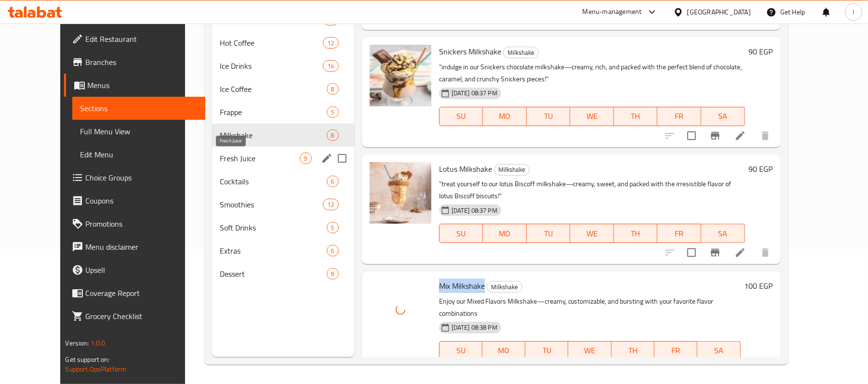 This screenshot has height=384, width=868. I want to click on h6: 90 EGP, so click(761, 169).